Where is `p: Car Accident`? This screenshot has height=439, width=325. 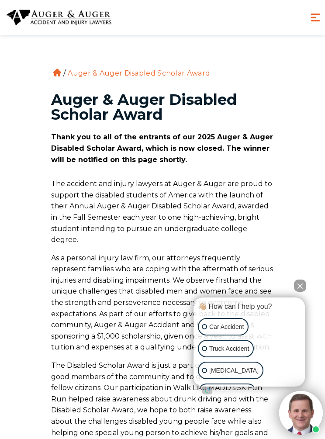 p: Car Accident is located at coordinates (226, 326).